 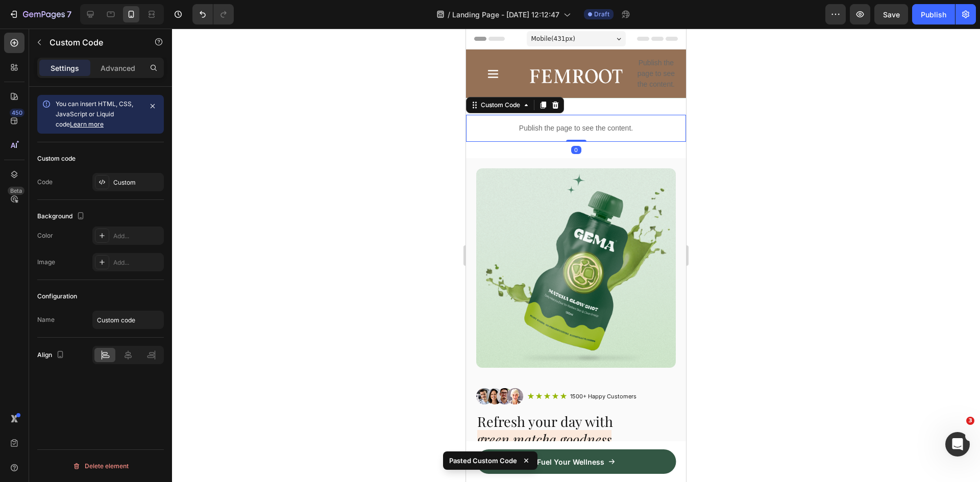 What do you see at coordinates (100, 466) in the screenshot?
I see `div: Delete element` at bounding box center [100, 466].